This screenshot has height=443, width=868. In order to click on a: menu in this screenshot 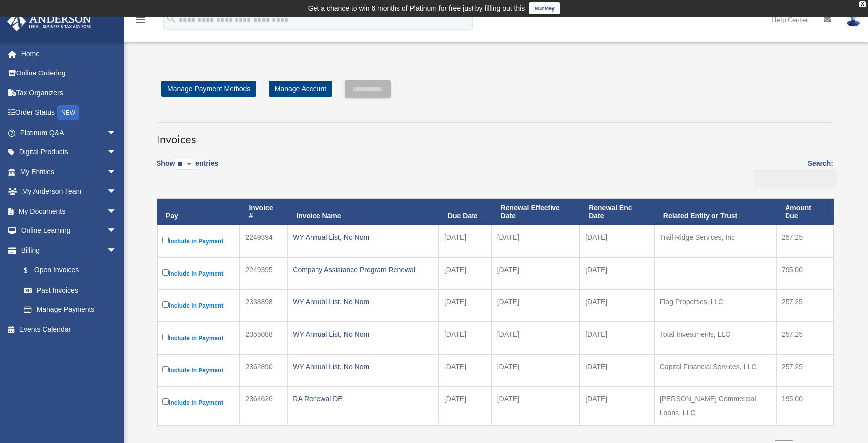, I will do `click(140, 21)`.